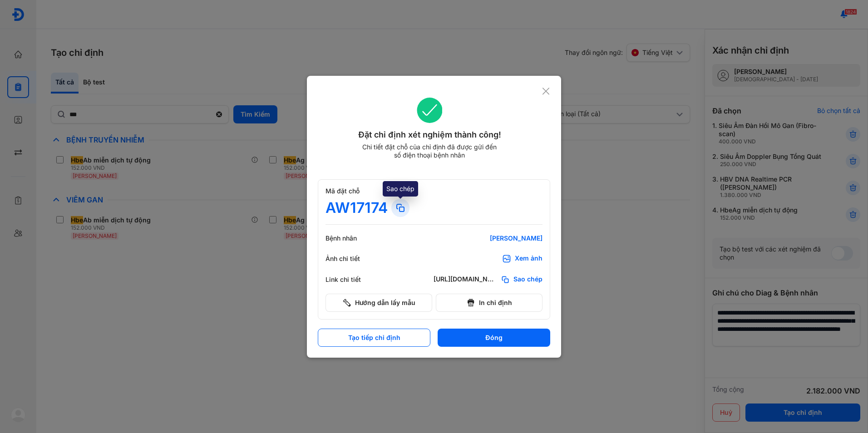  What do you see at coordinates (374, 337) in the screenshot?
I see `button: Tạo tiếp chỉ định` at bounding box center [374, 337].